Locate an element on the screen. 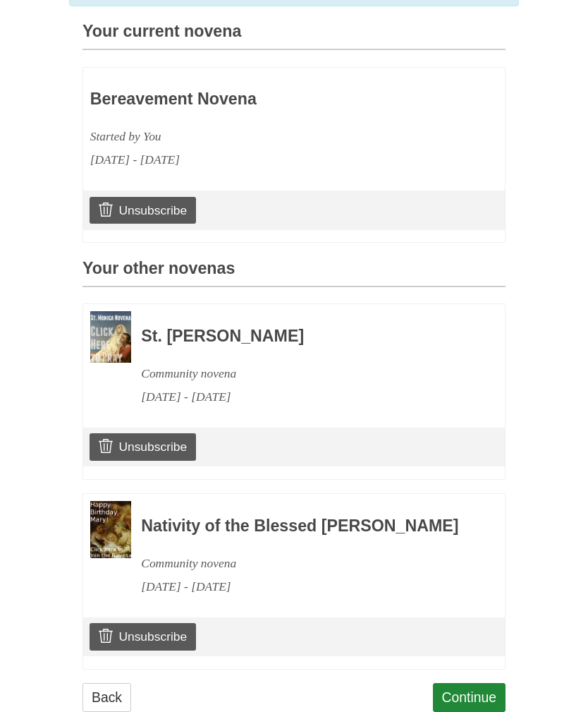 This screenshot has height=712, width=588. a: Back is located at coordinates (107, 697).